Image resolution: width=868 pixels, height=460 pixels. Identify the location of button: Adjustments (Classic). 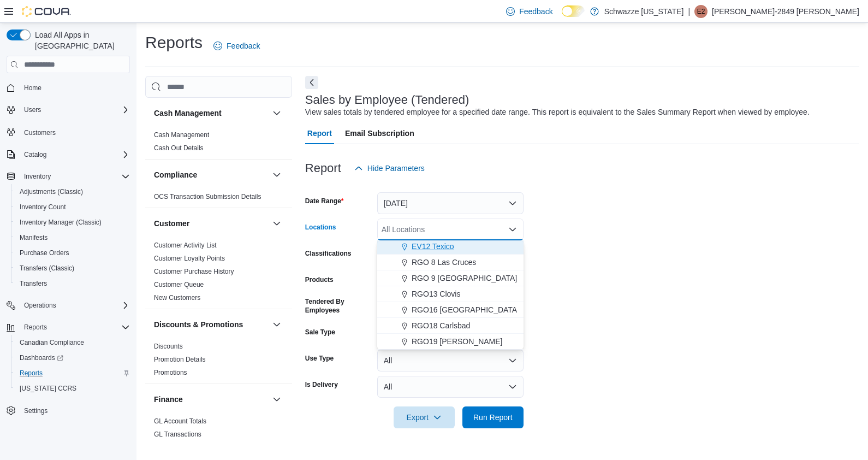
(73, 192).